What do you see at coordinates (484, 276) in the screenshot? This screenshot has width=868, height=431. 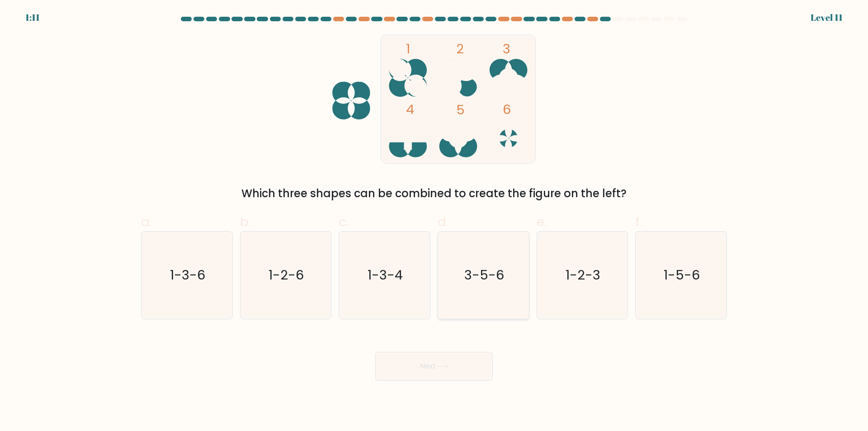 I see `text: 3-5-6` at bounding box center [484, 276].